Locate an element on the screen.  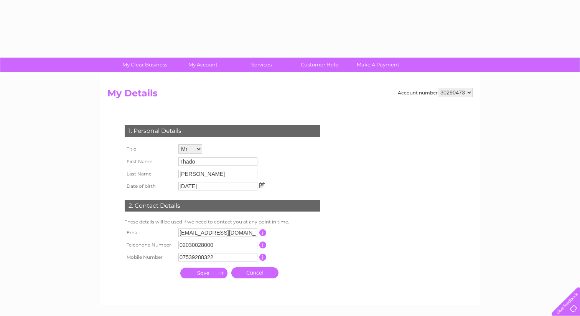
h2: My Details is located at coordinates (290, 95).